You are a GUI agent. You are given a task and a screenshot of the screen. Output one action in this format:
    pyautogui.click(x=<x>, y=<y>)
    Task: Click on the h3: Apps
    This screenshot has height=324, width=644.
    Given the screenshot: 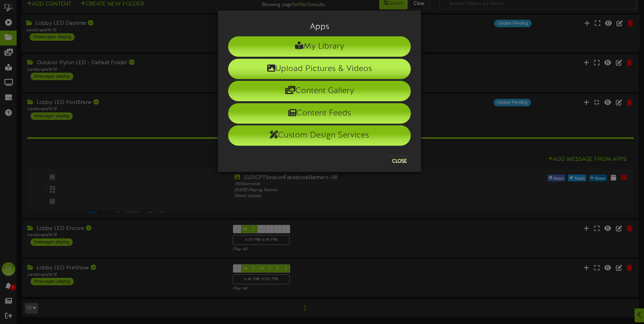 What is the action you would take?
    pyautogui.click(x=320, y=27)
    